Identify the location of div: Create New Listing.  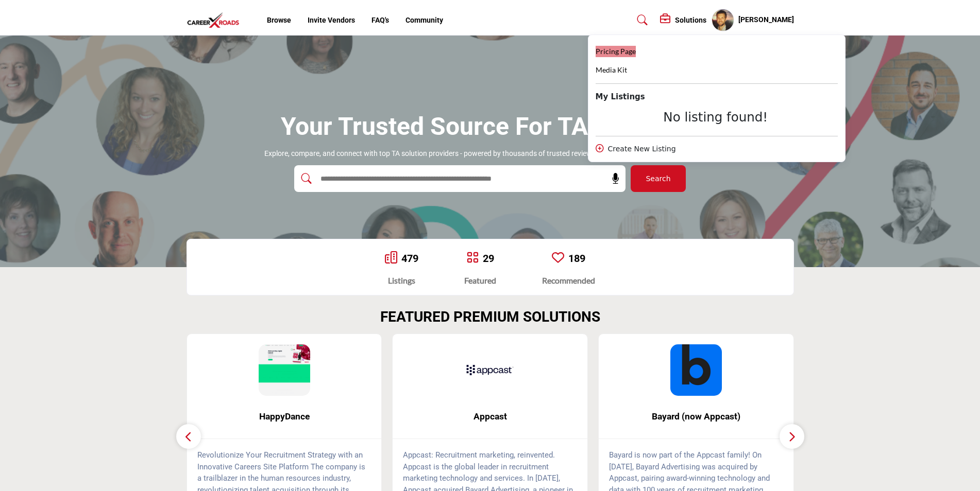
(716, 148).